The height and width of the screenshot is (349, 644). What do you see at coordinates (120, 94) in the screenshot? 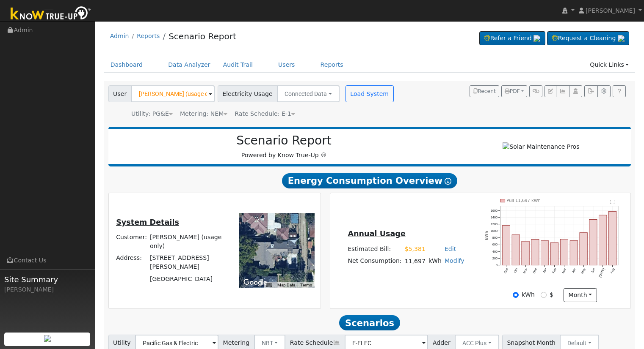
I see `span: User` at bounding box center [120, 94].